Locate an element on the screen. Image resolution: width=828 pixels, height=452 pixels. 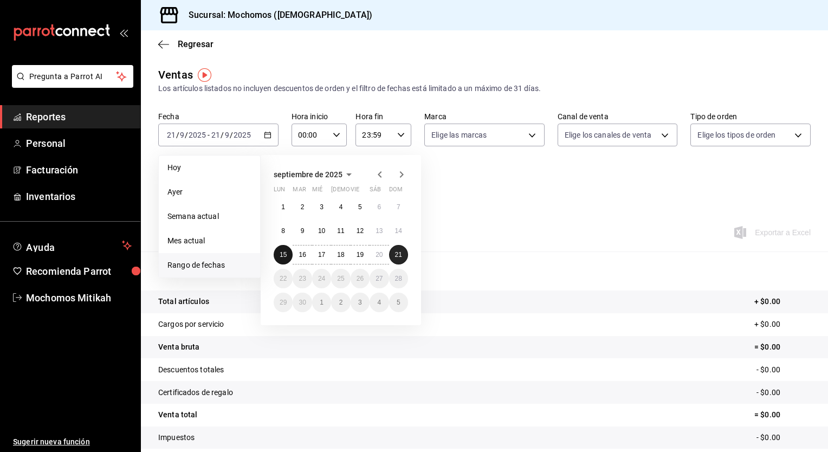
button: 8 de septiembre de 2025 is located at coordinates (283, 231).